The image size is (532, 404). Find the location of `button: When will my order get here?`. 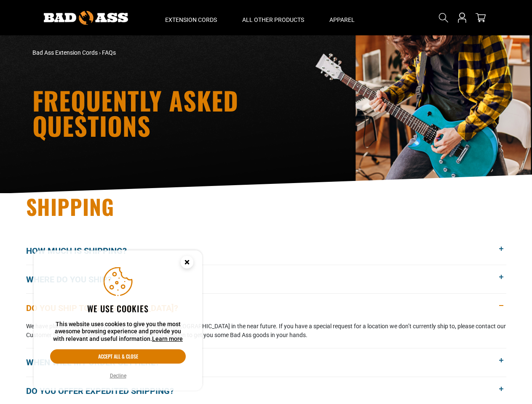

button: When will my order get here? is located at coordinates (266, 362).